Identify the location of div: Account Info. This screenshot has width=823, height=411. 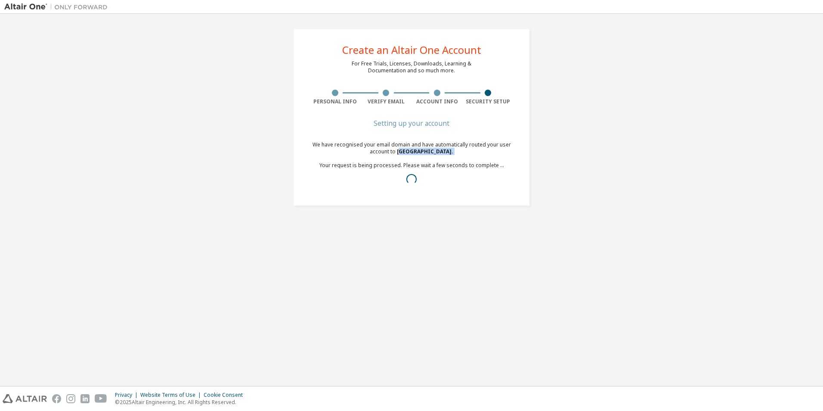
(437, 102).